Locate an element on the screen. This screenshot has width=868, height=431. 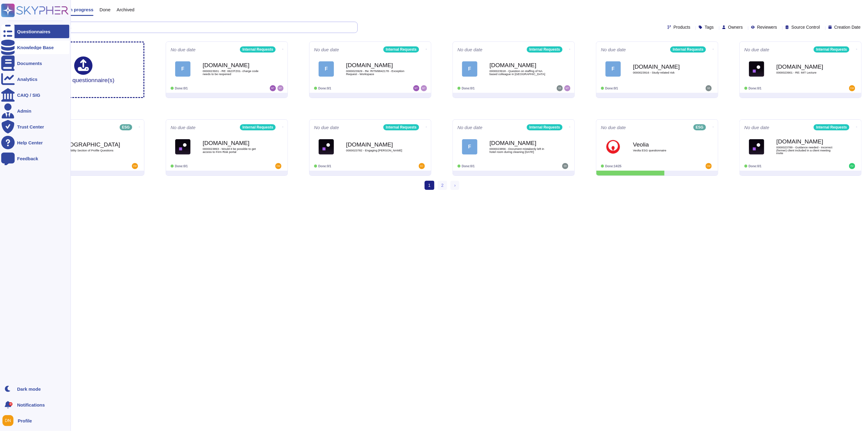
div: Trust Center is located at coordinates (31, 127).